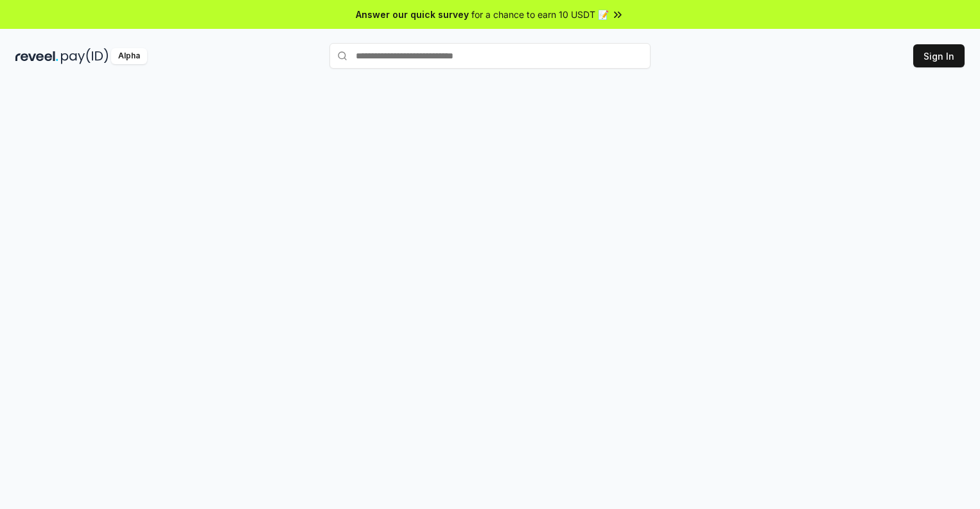  I want to click on span: Answer our quick survey, so click(413, 14).